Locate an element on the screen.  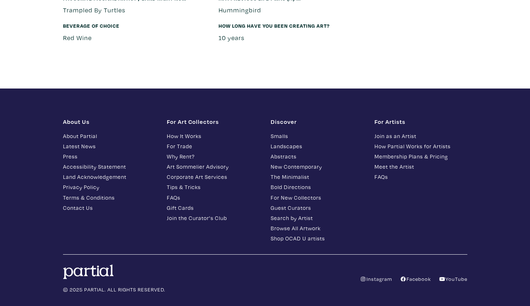
a: Accessibility Statement is located at coordinates (109, 166).